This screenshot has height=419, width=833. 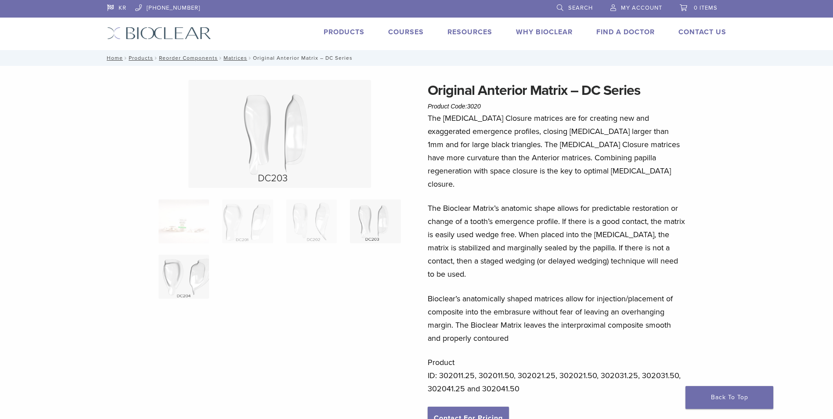 I want to click on nav: Original Anterior Matrix – DC Series, so click(x=417, y=58).